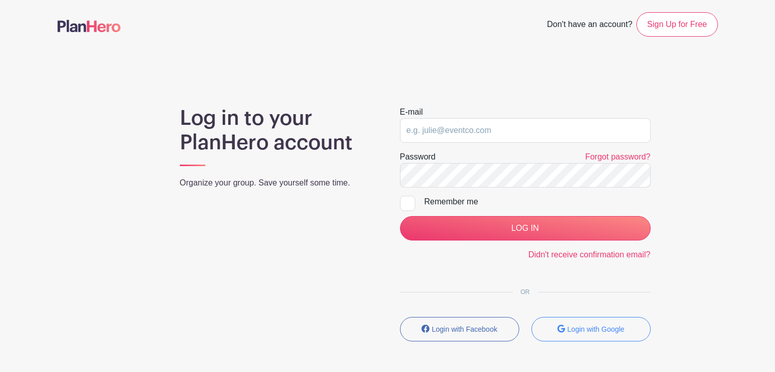 The width and height of the screenshot is (775, 372). What do you see at coordinates (411, 112) in the screenshot?
I see `label: E-mail` at bounding box center [411, 112].